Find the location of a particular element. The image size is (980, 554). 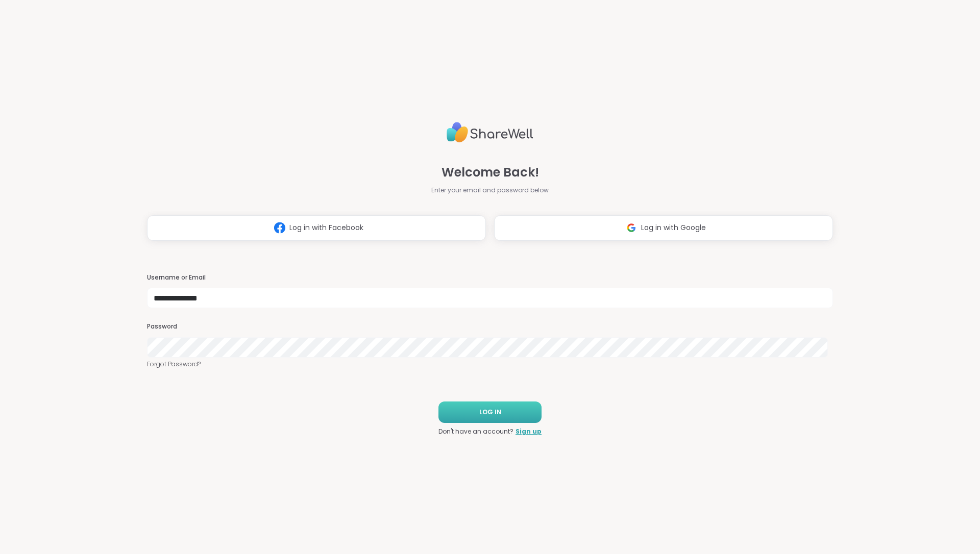

span: Enter your email and password below is located at coordinates (490, 190).